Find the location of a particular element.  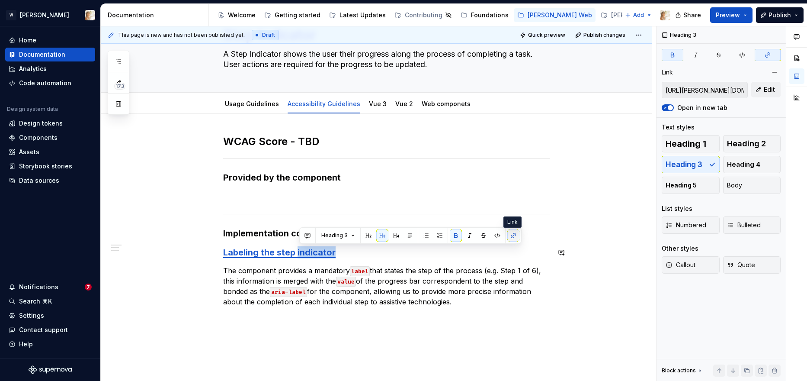

button: Callout is located at coordinates (691, 265).